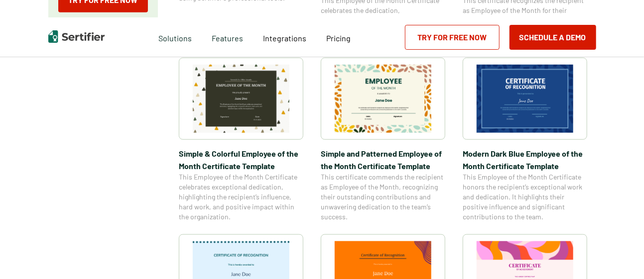  Describe the element at coordinates (525, 140) in the screenshot. I see `a: Modern Dark Blue Employee of the Month Certificate TemplateModern Dark Blue Employee of the Month...` at that location.